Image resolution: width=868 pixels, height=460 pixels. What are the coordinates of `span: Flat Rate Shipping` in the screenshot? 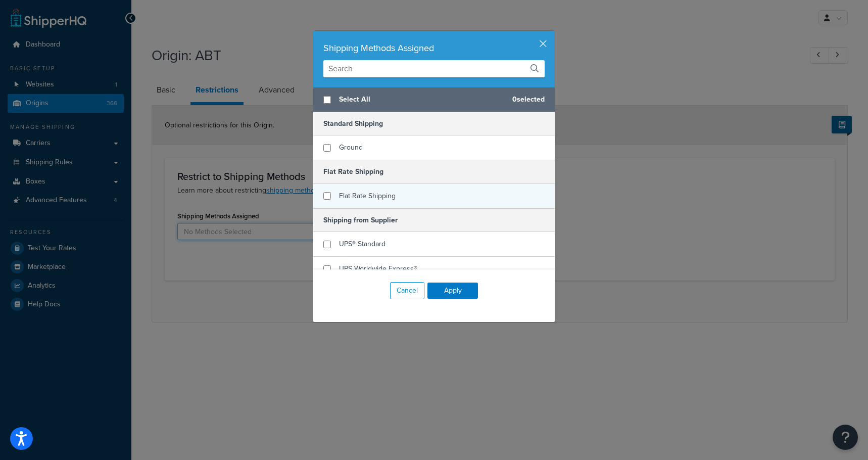 It's located at (367, 196).